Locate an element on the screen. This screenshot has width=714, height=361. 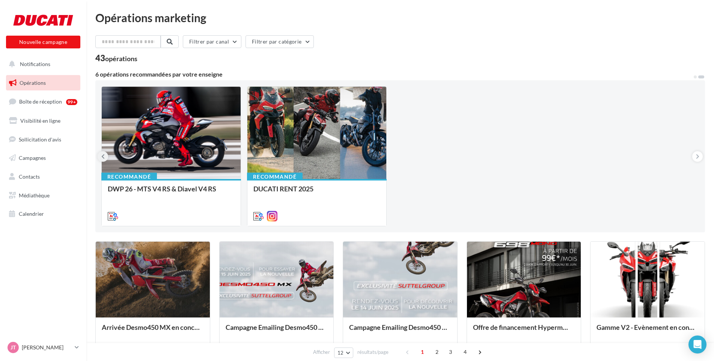
a: Contacts is located at coordinates (43, 177).